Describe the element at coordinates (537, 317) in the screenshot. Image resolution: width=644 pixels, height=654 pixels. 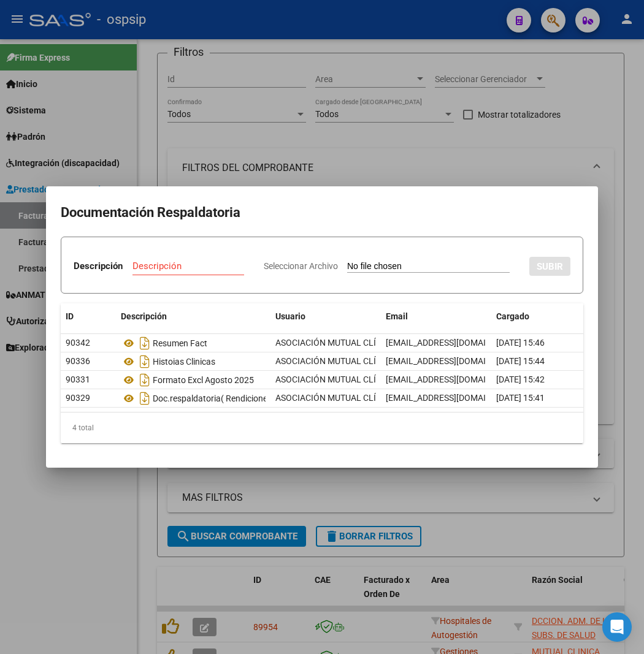
I see `datatable-header-cell: Cargado` at that location.